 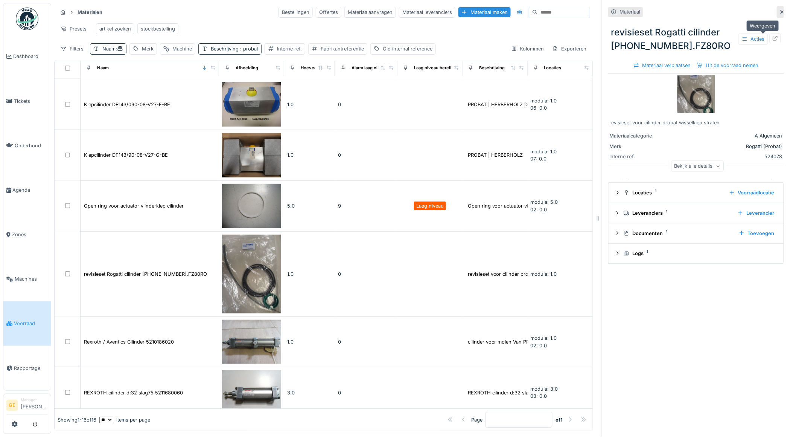 What do you see at coordinates (34, 400) in the screenshot?
I see `div: Manager` at bounding box center [34, 400].